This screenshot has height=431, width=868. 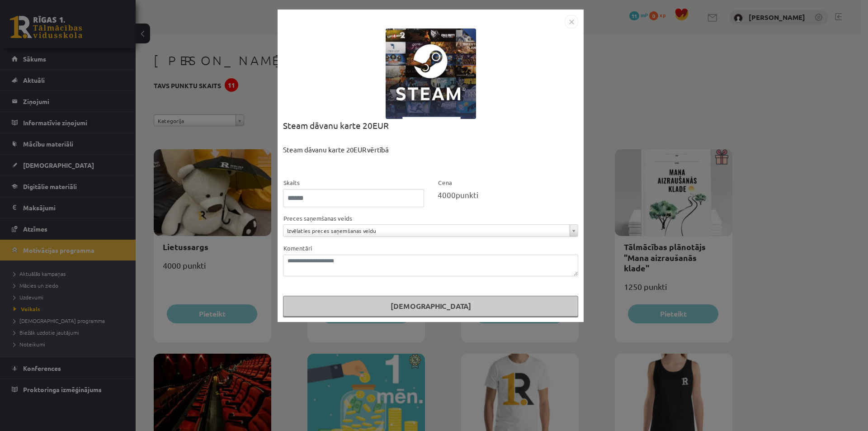 I want to click on div: Steam dāvanu karte 20EUR vērtībā, so click(x=430, y=161).